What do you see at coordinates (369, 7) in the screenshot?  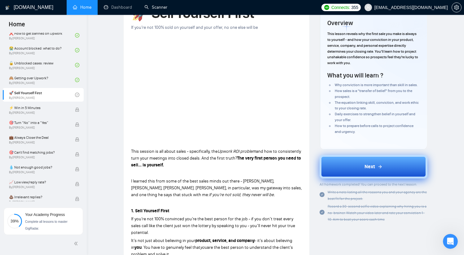 I see `span: user` at bounding box center [369, 7].